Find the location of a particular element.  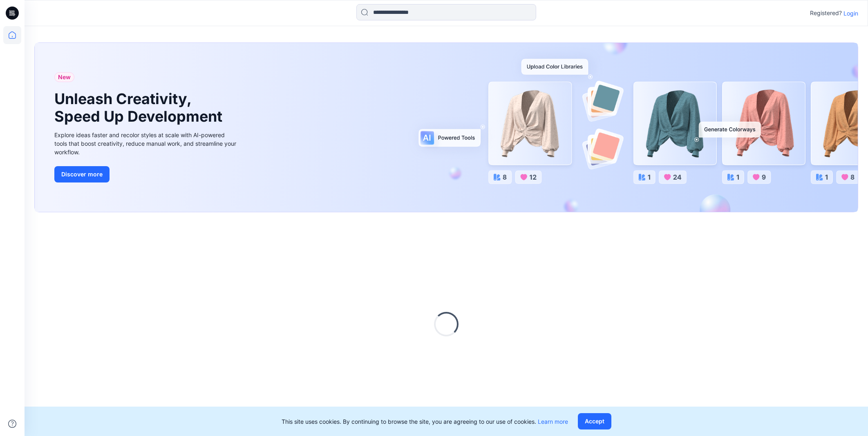

p: Registered? is located at coordinates (826, 13).